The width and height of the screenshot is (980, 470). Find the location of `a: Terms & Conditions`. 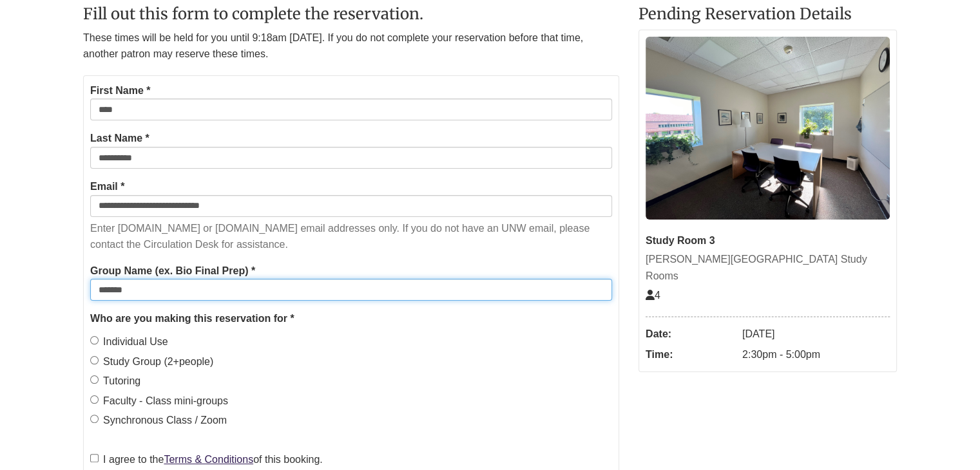

a: Terms & Conditions is located at coordinates (208, 460).